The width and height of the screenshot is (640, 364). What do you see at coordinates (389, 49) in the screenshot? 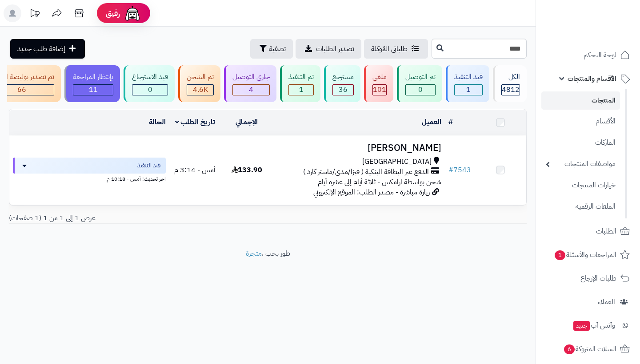
I see `span: طلباتي المُوكلة` at bounding box center [389, 49].